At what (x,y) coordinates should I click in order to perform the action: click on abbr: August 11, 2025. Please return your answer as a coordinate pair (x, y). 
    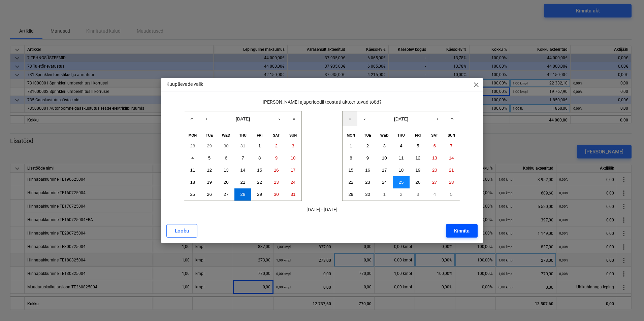
    Looking at the image, I should click on (192, 170).